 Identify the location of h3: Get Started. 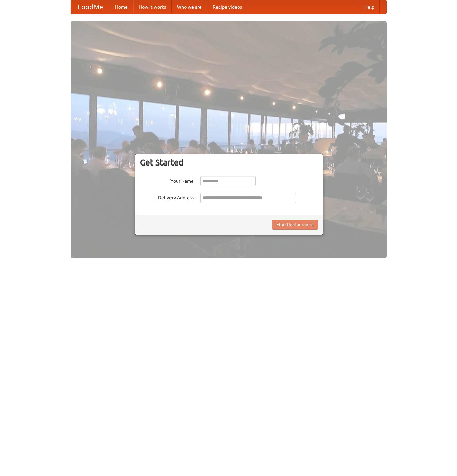
(229, 163).